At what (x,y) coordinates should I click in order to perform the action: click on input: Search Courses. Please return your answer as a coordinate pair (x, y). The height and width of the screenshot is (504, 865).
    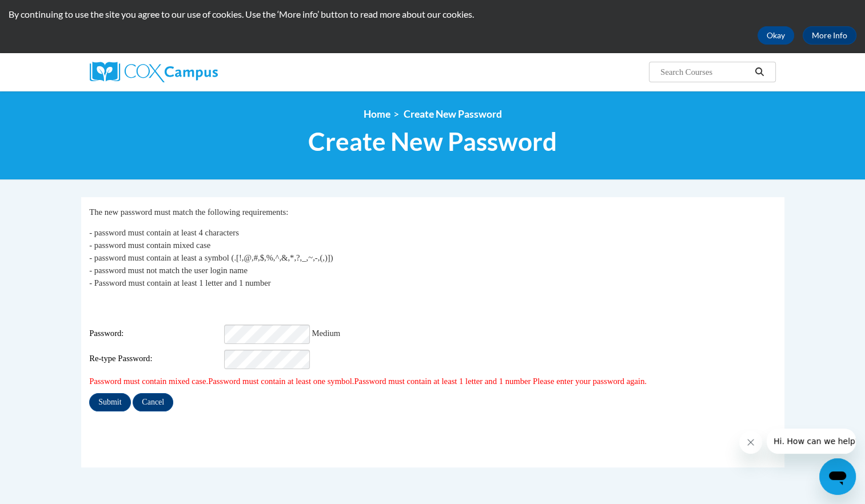
    Looking at the image, I should click on (705, 72).